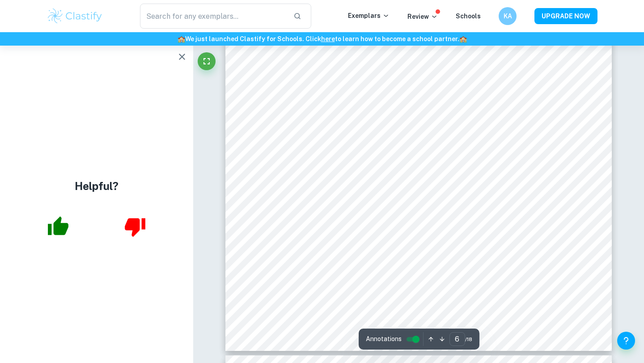  I want to click on h6: We just launched Clastify for Schools. Click to learn how to become a school partner., so click(322, 39).